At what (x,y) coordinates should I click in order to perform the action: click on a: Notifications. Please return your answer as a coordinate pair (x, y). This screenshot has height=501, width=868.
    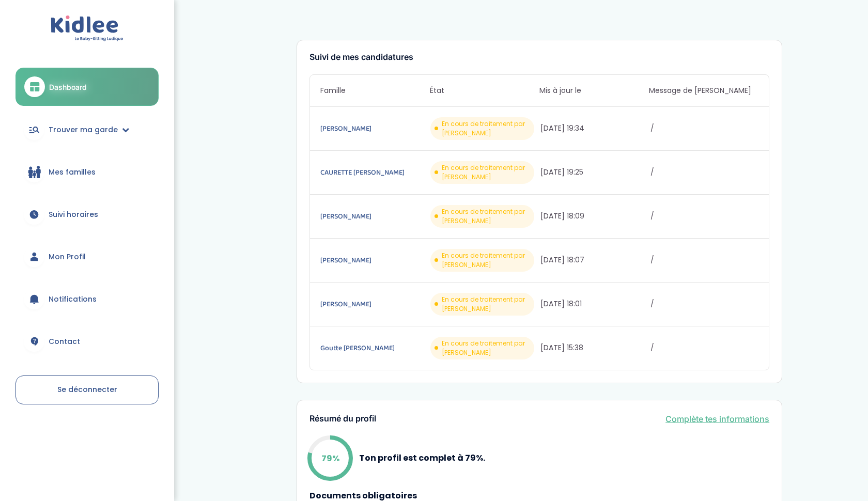
    Looking at the image, I should click on (87, 299).